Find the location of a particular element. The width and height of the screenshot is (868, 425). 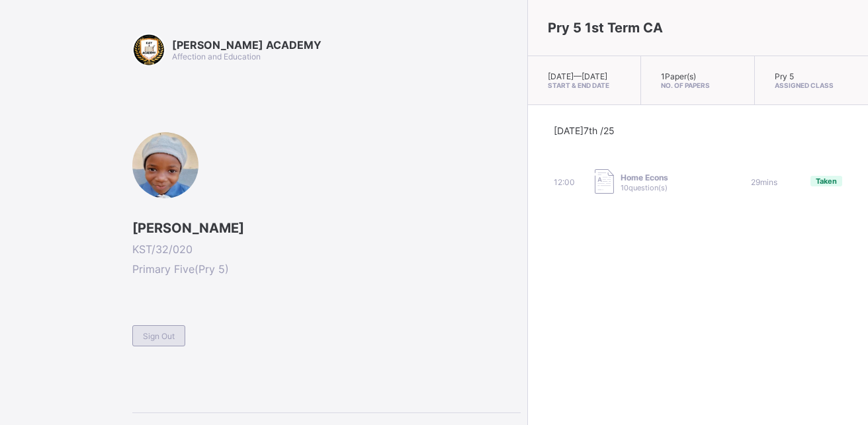

span: No. of Papers is located at coordinates (698, 85).